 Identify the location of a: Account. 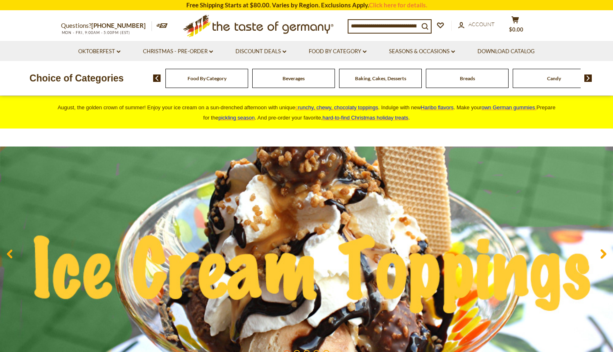
(476, 25).